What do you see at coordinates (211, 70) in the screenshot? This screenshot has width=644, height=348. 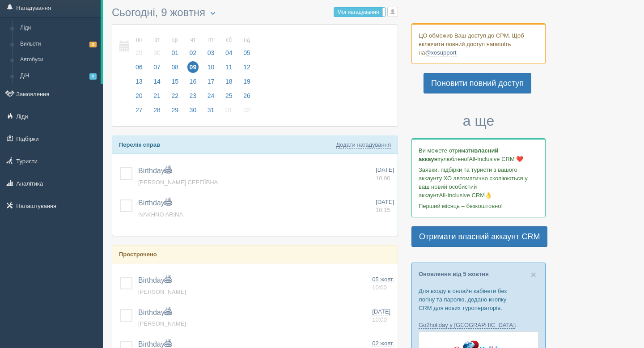 I see `a: 10` at bounding box center [211, 70].